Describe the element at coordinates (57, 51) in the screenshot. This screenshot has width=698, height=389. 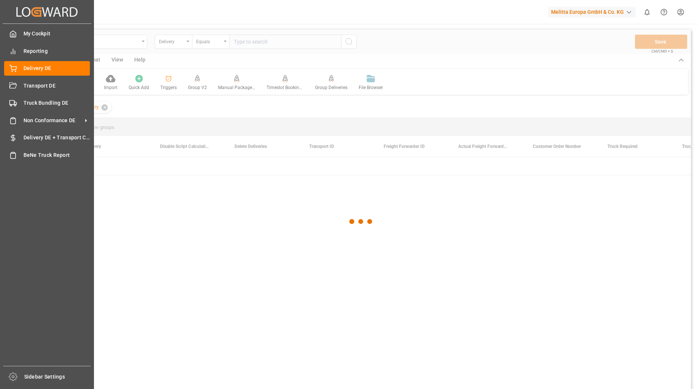
I see `span: Reporting` at that location.